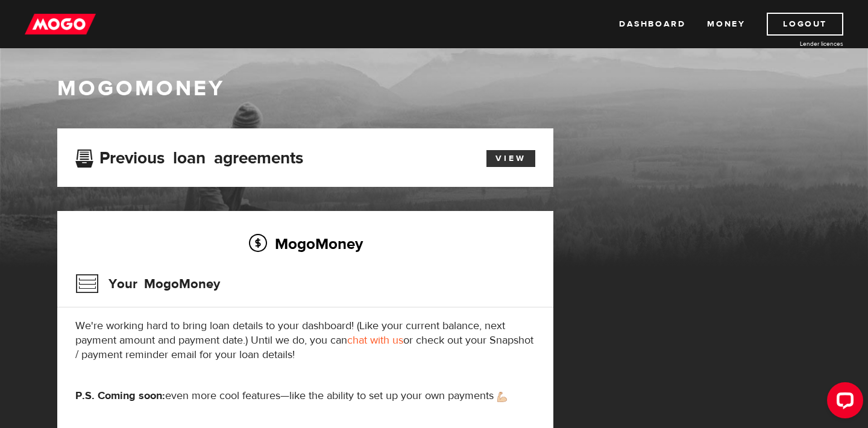  I want to click on a: Money, so click(726, 24).